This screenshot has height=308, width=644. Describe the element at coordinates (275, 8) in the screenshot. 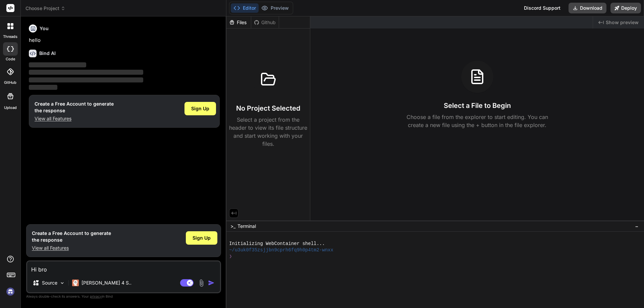

I see `button: Preview` at that location.